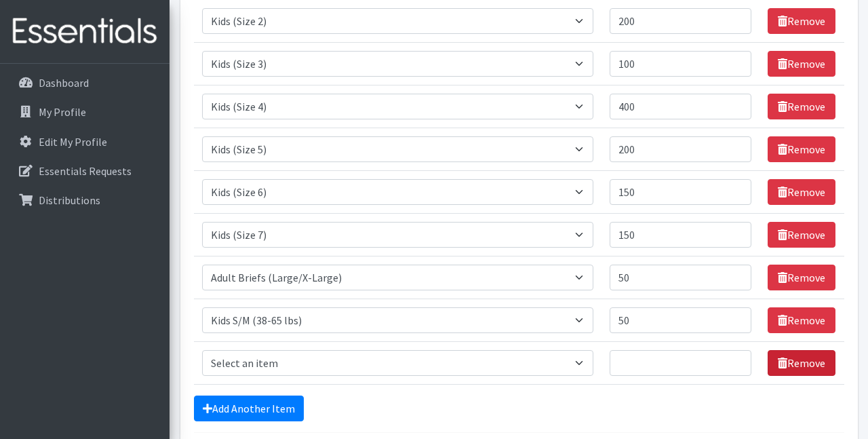  Describe the element at coordinates (85, 31) in the screenshot. I see `img: HumanEssentials` at that location.